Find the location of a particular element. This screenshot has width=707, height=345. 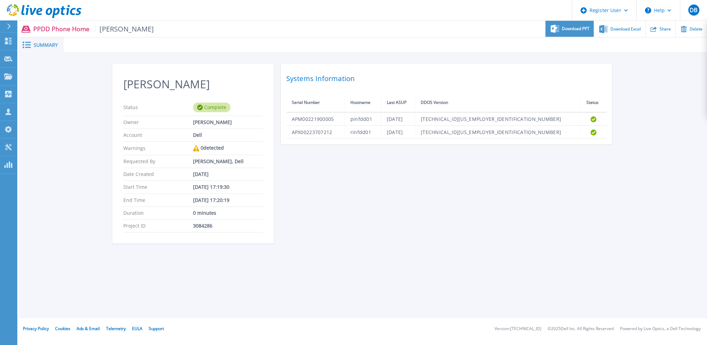

span: Delete is located at coordinates (696, 29).